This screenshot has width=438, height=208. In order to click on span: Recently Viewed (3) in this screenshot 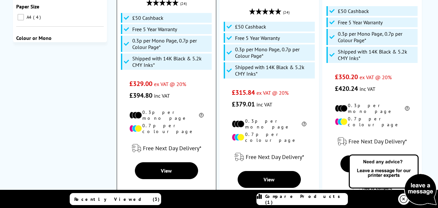, I will do `click(117, 199)`.